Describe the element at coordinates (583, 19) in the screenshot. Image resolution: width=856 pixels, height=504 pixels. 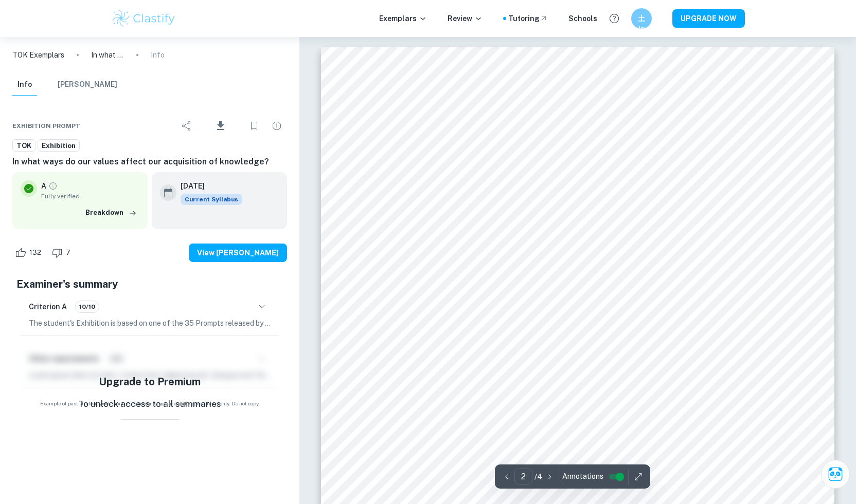
I see `div: Schools` at that location.